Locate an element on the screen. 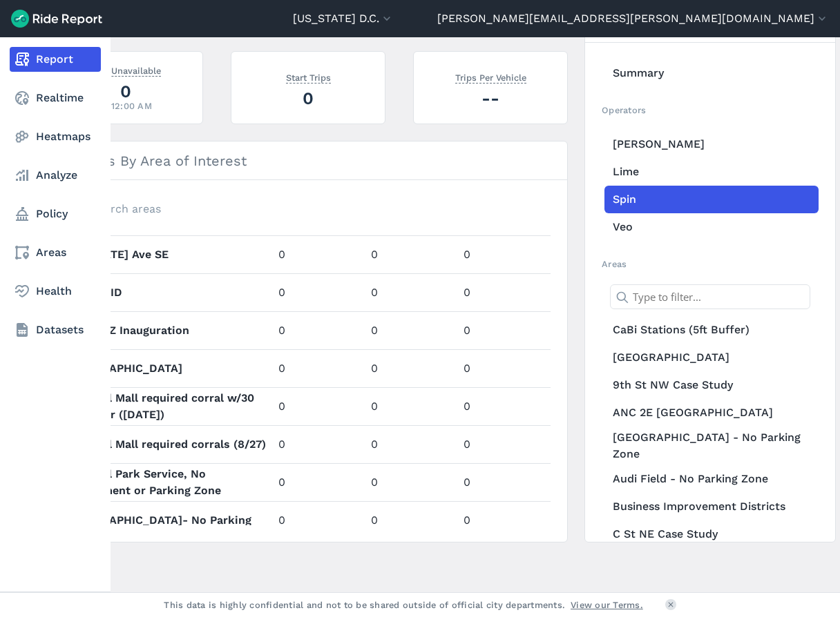 Image resolution: width=840 pixels, height=617 pixels. span: Start Trips is located at coordinates (308, 76).